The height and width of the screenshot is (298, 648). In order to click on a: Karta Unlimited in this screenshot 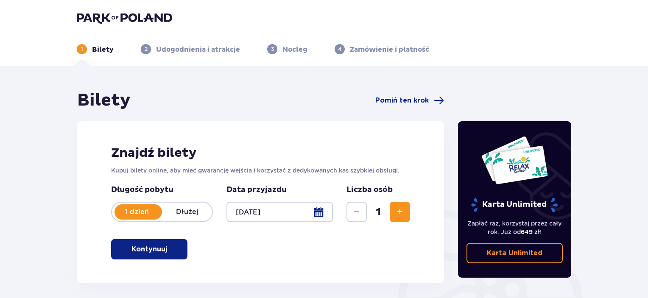, I will do `click(515, 253)`.